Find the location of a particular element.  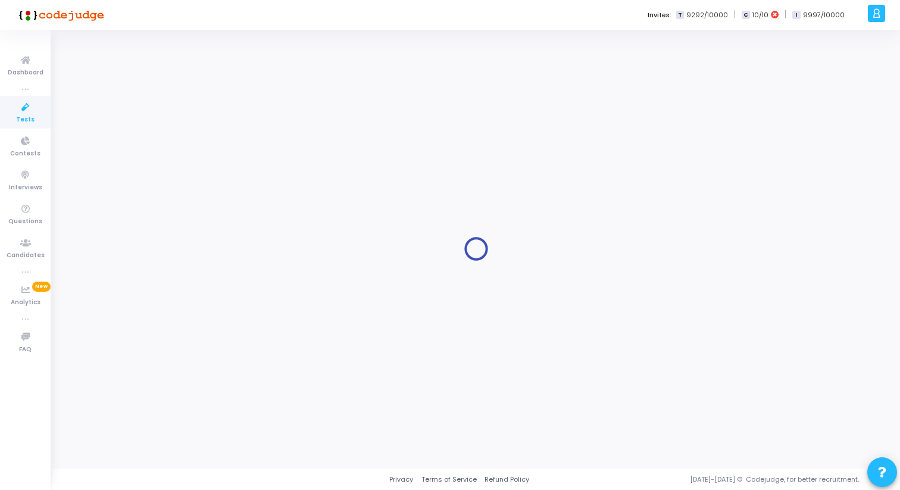

span: Candidates is located at coordinates (26, 255).